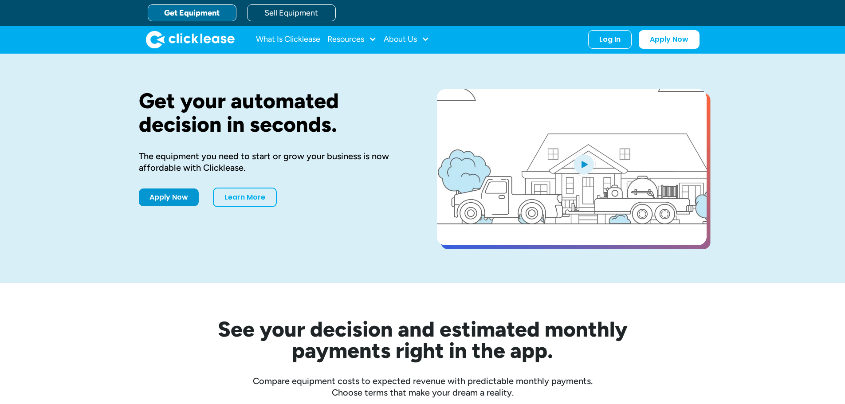 The image size is (845, 404). What do you see at coordinates (610, 39) in the screenshot?
I see `div: Log In` at bounding box center [610, 39].